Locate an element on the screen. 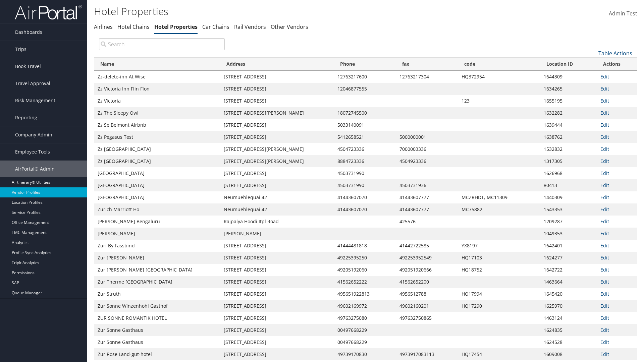 Image resolution: width=644 pixels, height=362 pixels. td: 123 is located at coordinates (499, 101).